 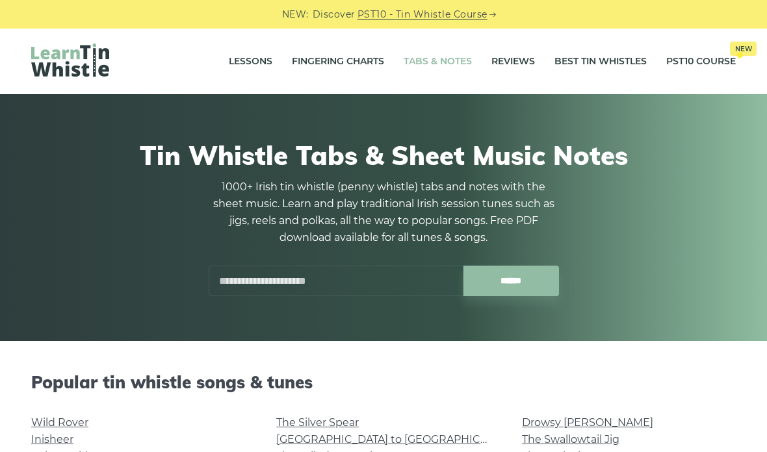 What do you see at coordinates (60, 422) in the screenshot?
I see `a: Wild Rover` at bounding box center [60, 422].